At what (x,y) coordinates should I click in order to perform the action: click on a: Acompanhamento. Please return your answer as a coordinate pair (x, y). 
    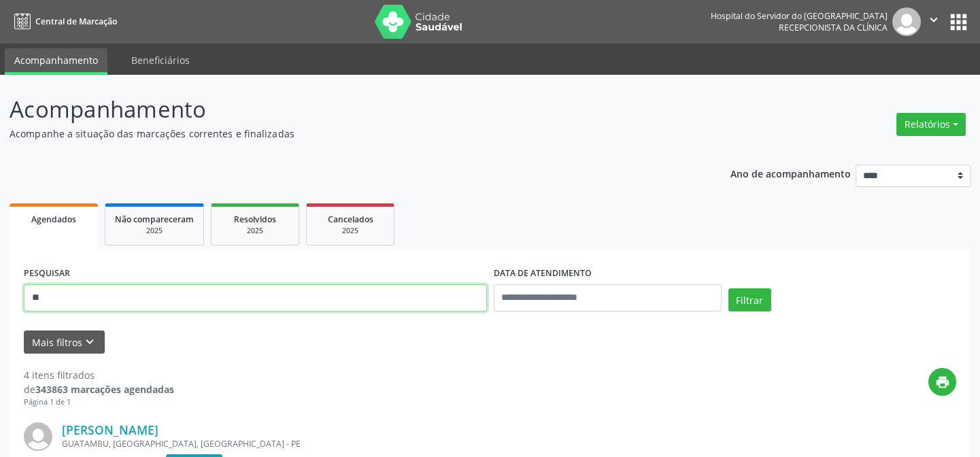
    Looking at the image, I should click on (56, 61).